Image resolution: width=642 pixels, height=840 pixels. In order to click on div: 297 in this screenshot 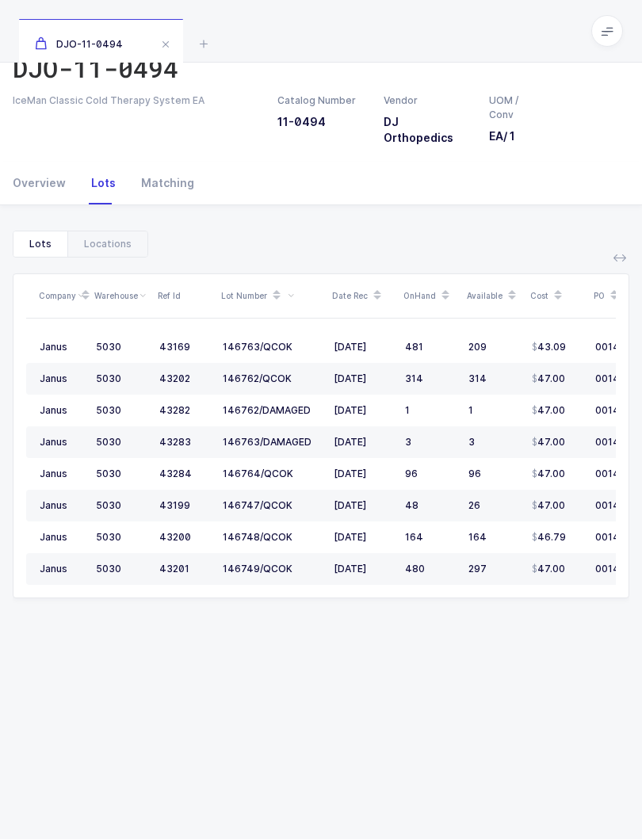, I will do `click(494, 569)`.